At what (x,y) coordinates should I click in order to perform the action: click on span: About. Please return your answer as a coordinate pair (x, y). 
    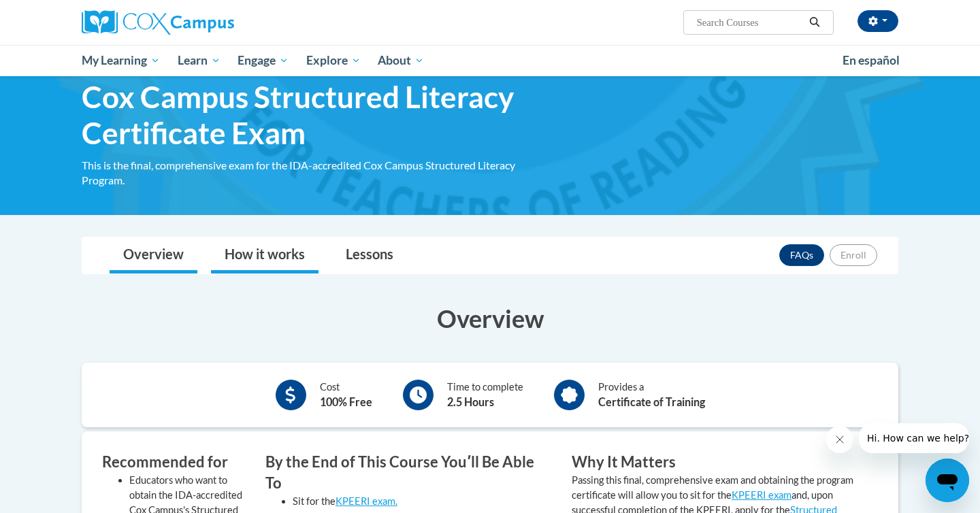
    Looking at the image, I should click on (401, 61).